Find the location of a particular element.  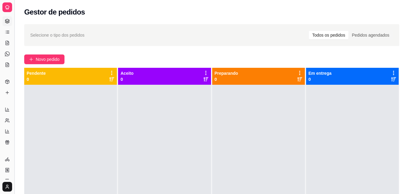

div: Pedidos agendados is located at coordinates (370, 35).